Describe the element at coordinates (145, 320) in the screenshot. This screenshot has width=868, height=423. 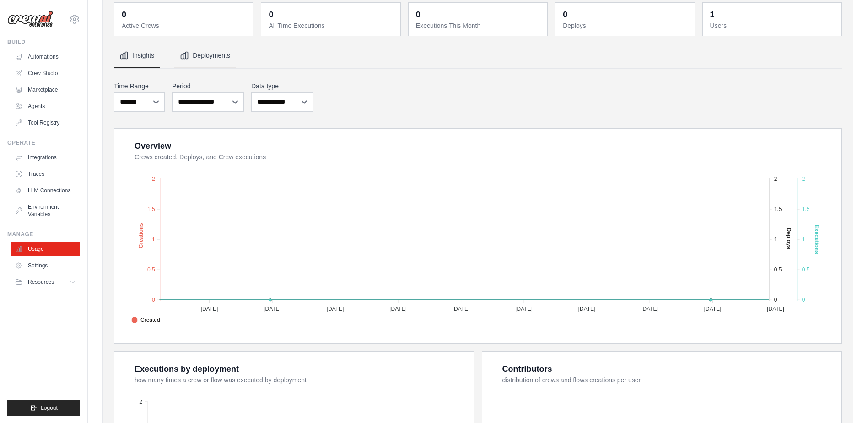
I see `span: Created` at that location.